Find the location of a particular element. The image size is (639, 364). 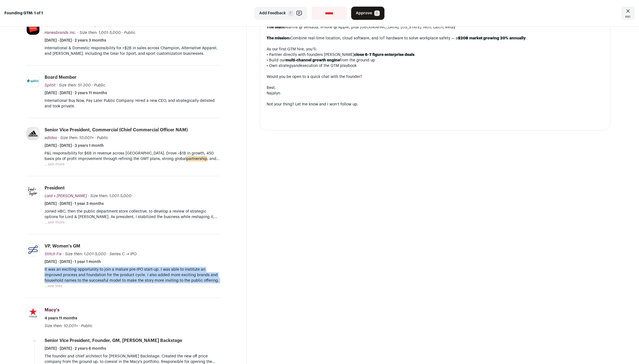

div: Najalyn is located at coordinates (435, 93).